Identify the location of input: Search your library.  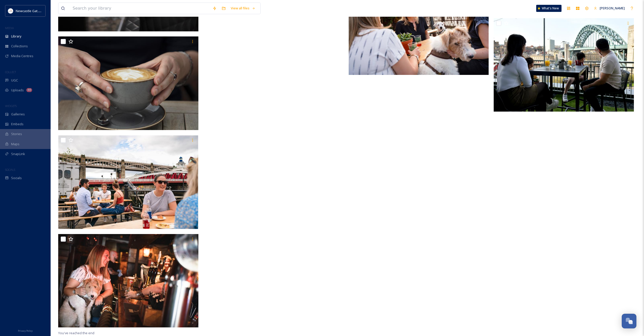
(140, 8).